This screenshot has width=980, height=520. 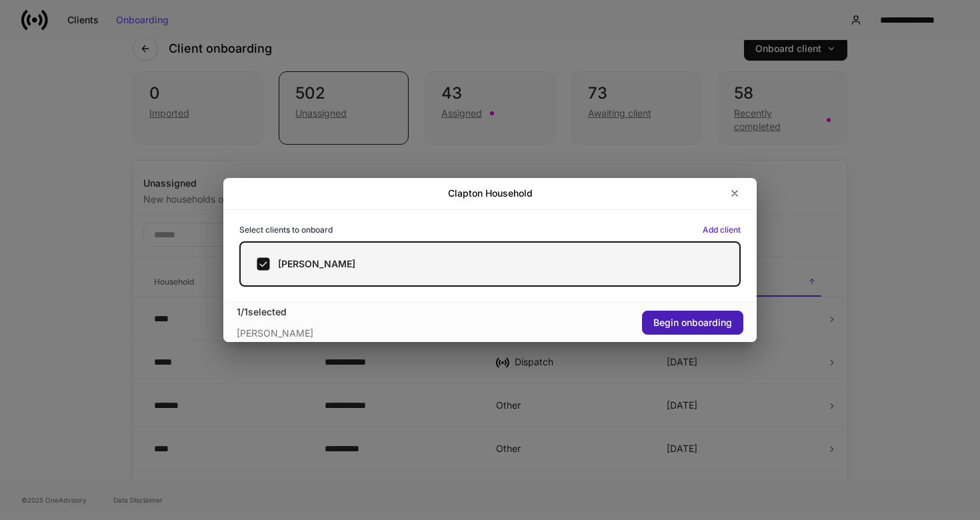 What do you see at coordinates (364, 312) in the screenshot?
I see `div: 1 / 1 selected` at bounding box center [364, 312].